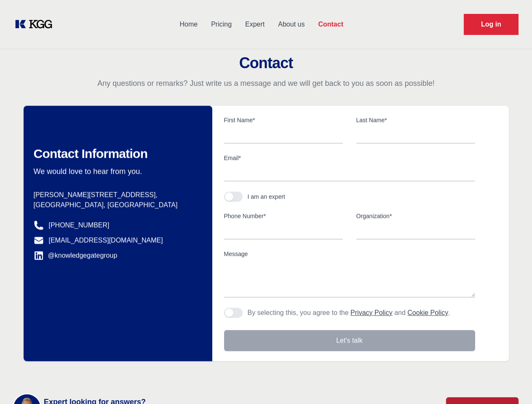 This screenshot has height=404, width=532. Describe the element at coordinates (416, 120) in the screenshot. I see `label: Last Name*` at that location.